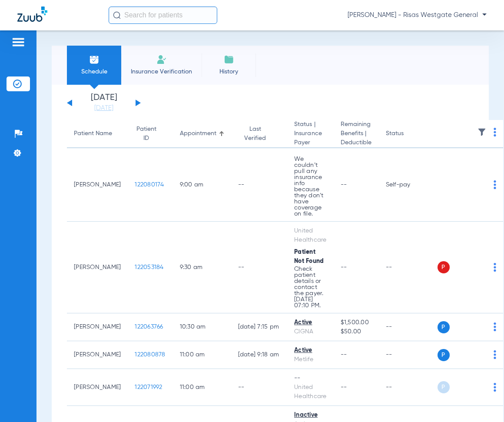  Describe the element at coordinates (229, 60) in the screenshot. I see `img: History` at that location.